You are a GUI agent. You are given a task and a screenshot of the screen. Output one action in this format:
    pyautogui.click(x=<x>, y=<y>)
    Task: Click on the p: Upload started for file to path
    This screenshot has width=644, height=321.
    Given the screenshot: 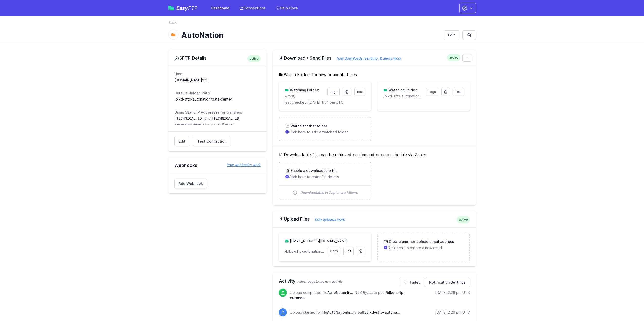 What is the action you would take?
    pyautogui.click(x=345, y=313)
    